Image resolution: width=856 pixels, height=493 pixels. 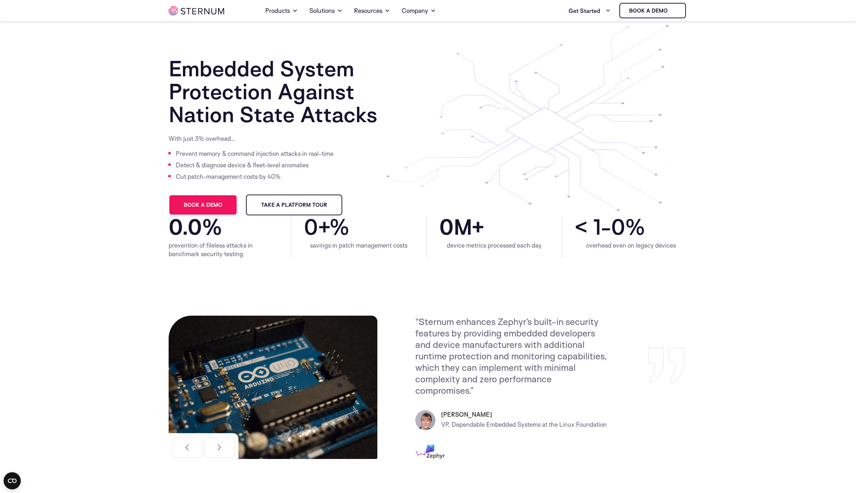 What do you see at coordinates (255, 177) in the screenshot?
I see `li: Cut patch-management costs by 40%` at bounding box center [255, 177].